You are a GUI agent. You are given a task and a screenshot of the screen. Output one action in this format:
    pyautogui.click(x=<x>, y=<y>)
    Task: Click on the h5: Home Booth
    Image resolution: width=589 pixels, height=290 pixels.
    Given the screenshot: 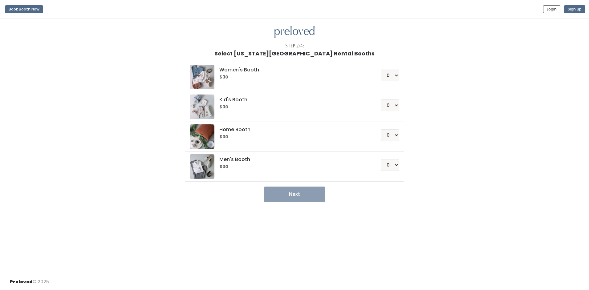 What is the action you would take?
    pyautogui.click(x=293, y=130)
    